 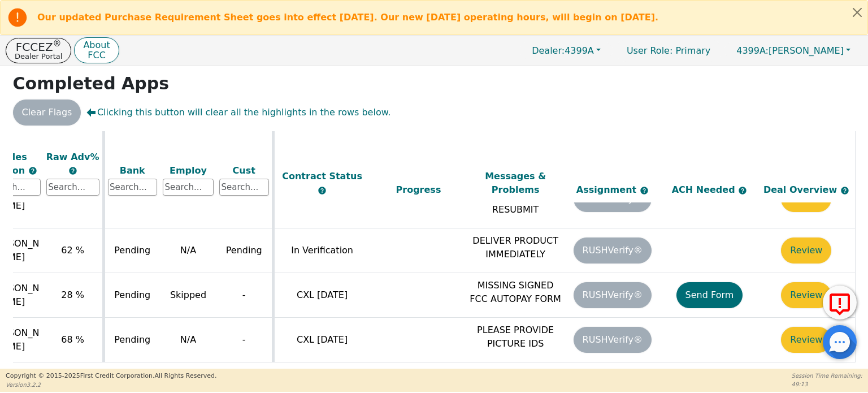 I want to click on span: 28 %, so click(x=72, y=294).